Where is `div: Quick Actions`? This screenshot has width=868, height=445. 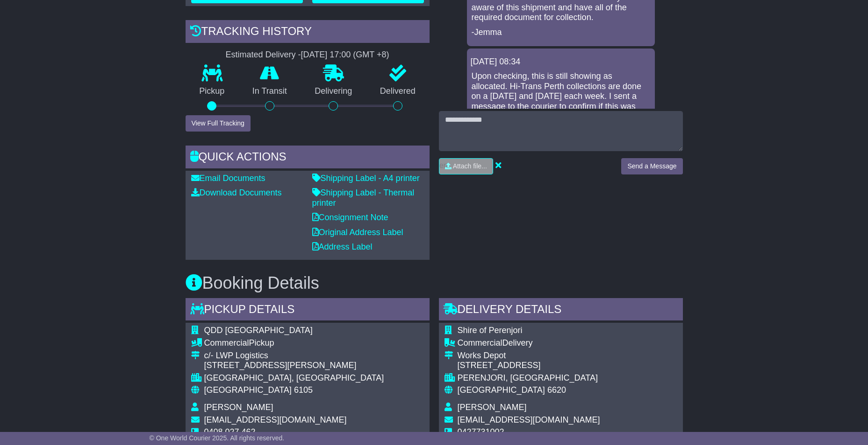 div: Quick Actions is located at coordinates (307, 158).